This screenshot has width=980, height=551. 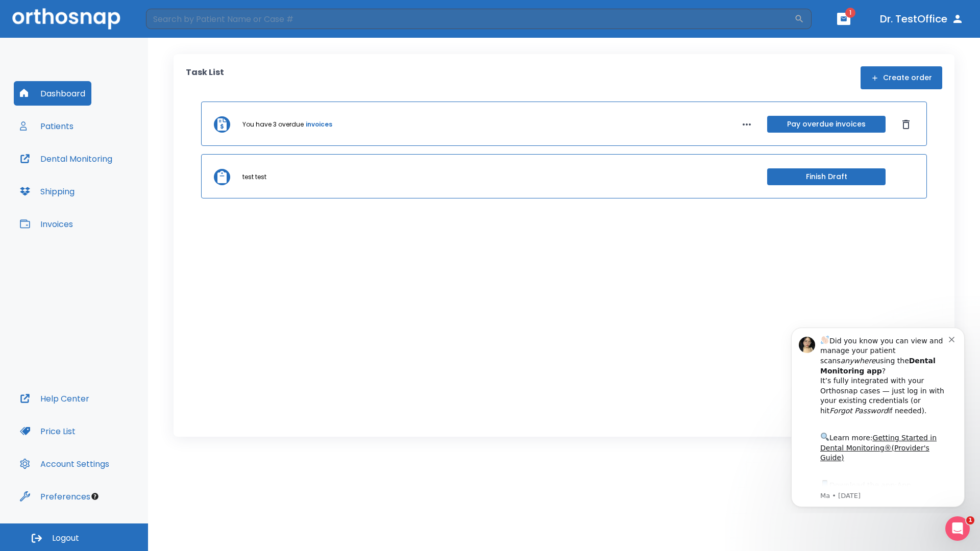 I want to click on button: Pay overdue invoices, so click(x=826, y=124).